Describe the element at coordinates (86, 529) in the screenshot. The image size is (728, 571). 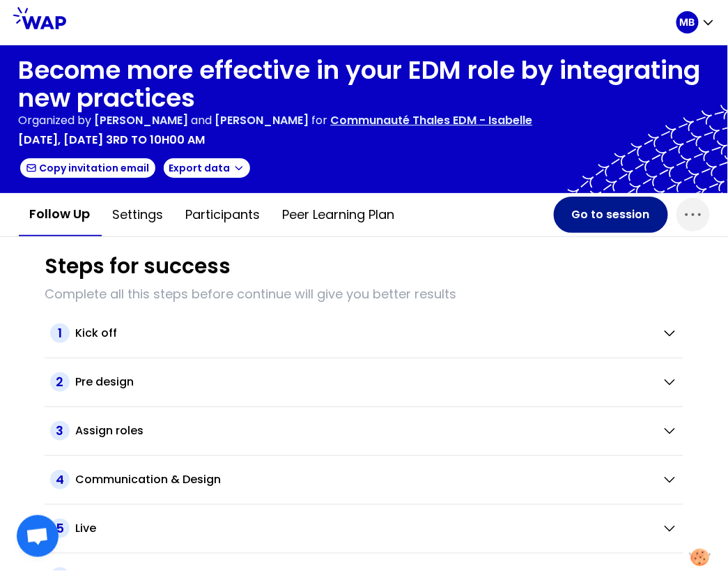
I see `h2: Live` at that location.